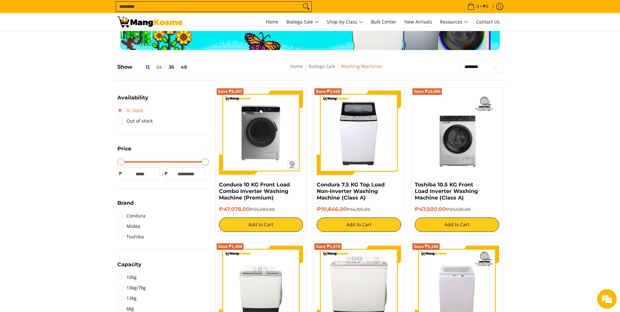 The image size is (620, 312). Describe the element at coordinates (130, 110) in the screenshot. I see `a: In stock` at that location.